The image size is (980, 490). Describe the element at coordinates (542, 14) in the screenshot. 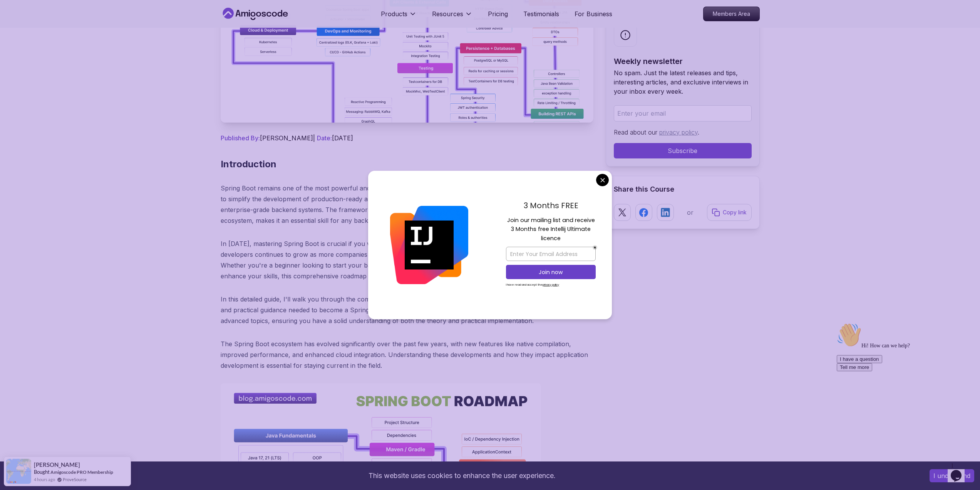

I see `a: Testimonials` at that location.